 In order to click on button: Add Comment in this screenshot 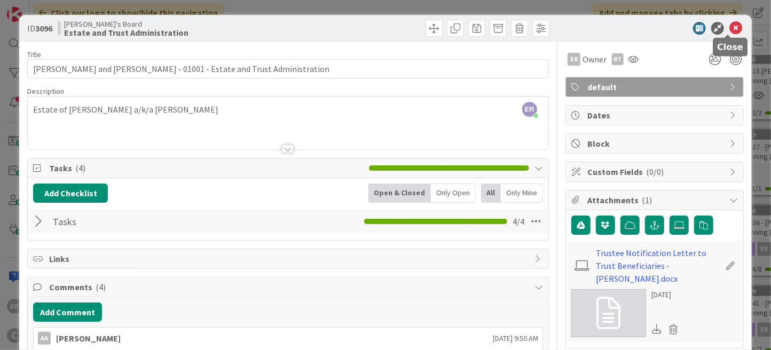, I will do `click(67, 312)`.